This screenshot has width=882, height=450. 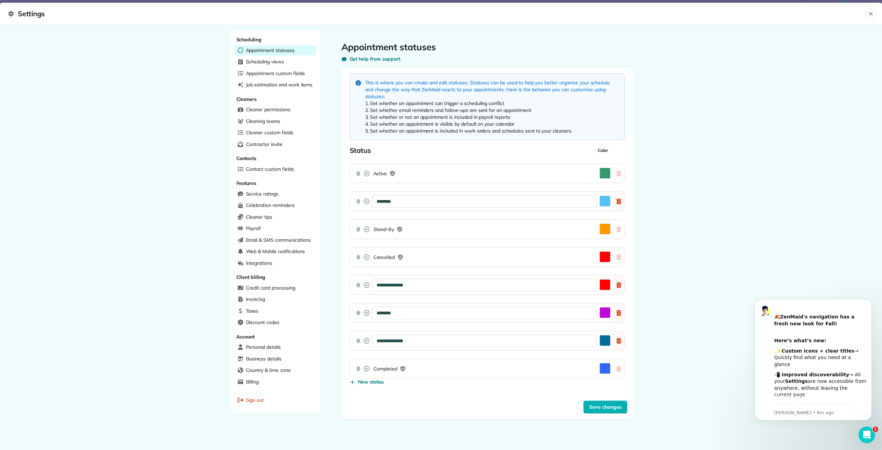 I want to click on button: Help, so click(x=86, y=229).